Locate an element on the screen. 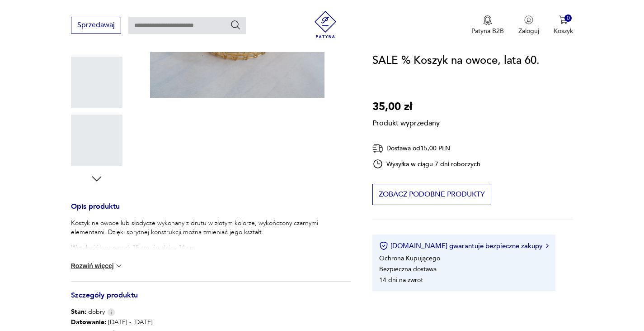  p: Zaloguj is located at coordinates (529, 31).